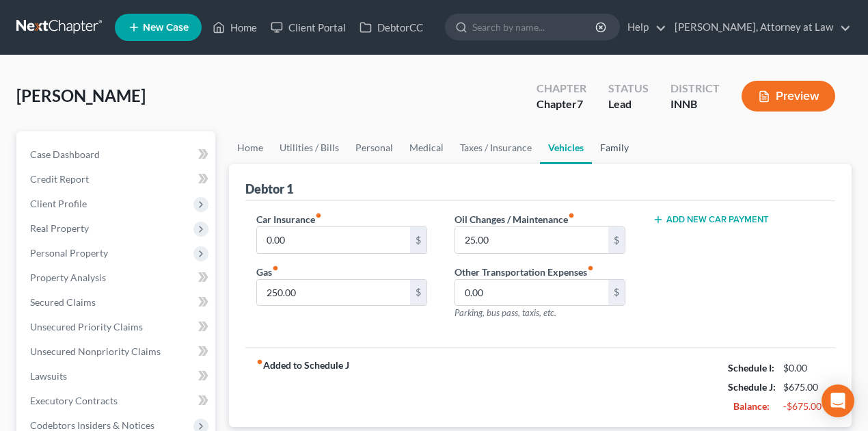 This screenshot has height=431, width=868. Describe the element at coordinates (74, 400) in the screenshot. I see `span: Executory Contracts` at that location.